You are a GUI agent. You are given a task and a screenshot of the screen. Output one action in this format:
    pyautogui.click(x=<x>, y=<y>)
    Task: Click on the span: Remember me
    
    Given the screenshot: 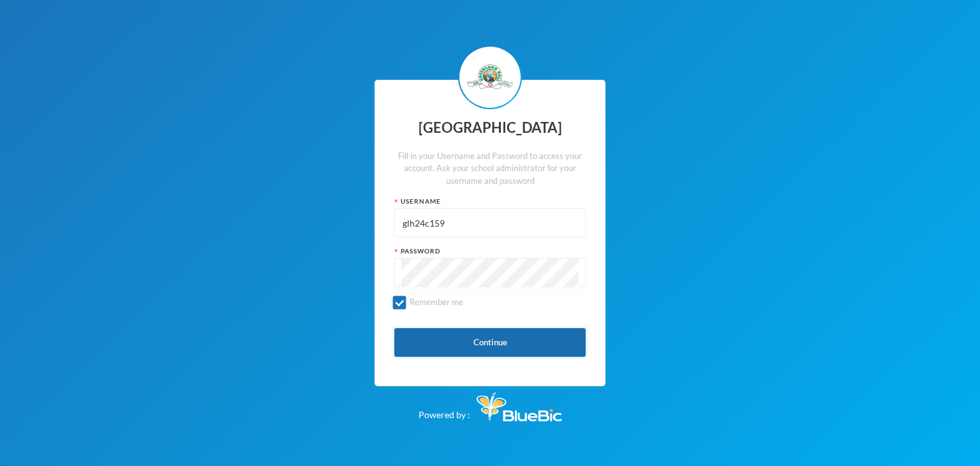 What is the action you would take?
    pyautogui.click(x=437, y=302)
    